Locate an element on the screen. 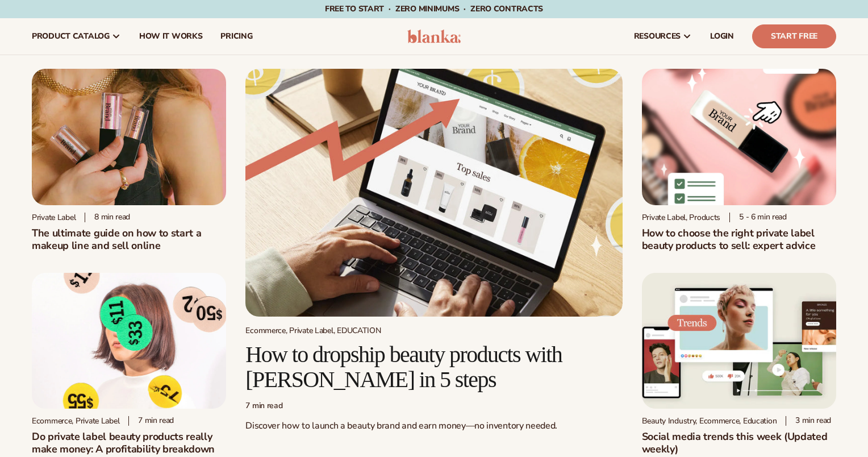  a: product catalog is located at coordinates (76, 36).